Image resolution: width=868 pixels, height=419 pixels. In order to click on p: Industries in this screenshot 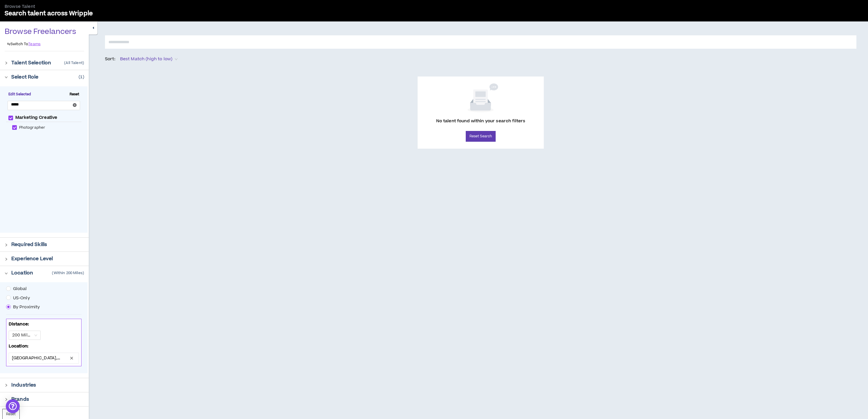, I will do `click(24, 385)`.